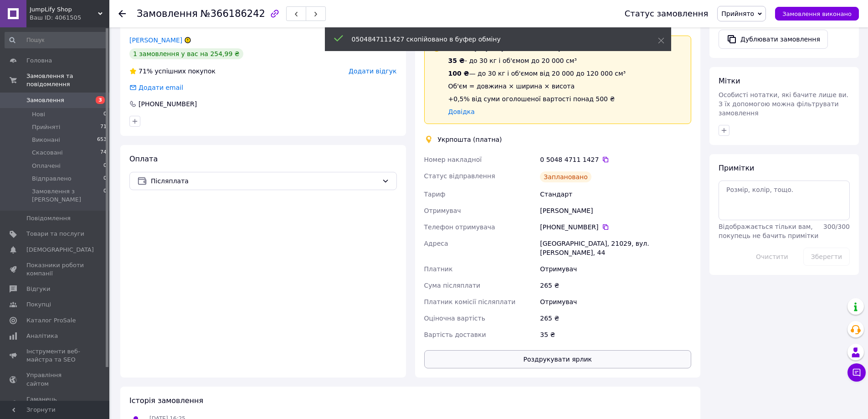 This screenshot has height=419, width=868. What do you see at coordinates (69, 18) in the screenshot?
I see `div: Ваш ID: 4061505` at bounding box center [69, 18].